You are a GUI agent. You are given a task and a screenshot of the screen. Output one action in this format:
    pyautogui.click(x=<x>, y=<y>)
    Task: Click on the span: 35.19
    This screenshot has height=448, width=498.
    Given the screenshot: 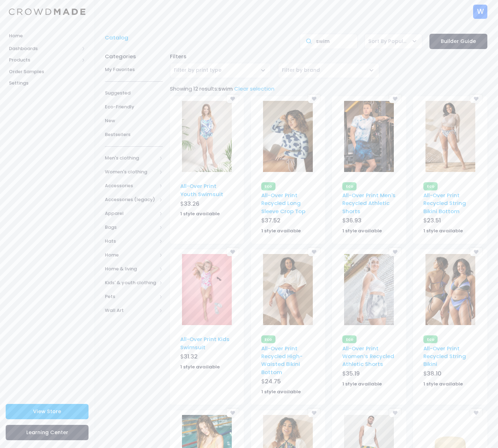 What is the action you would take?
    pyautogui.click(x=352, y=374)
    